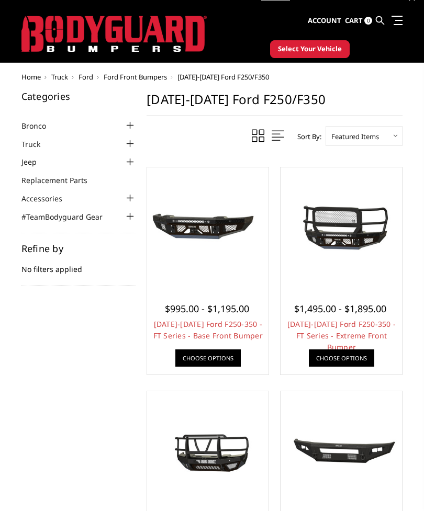  I want to click on span: Account, so click(324, 20).